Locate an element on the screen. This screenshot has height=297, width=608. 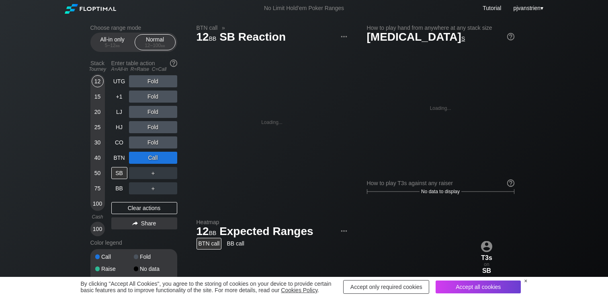
img: share.864f2f62.svg is located at coordinates (135, 223).